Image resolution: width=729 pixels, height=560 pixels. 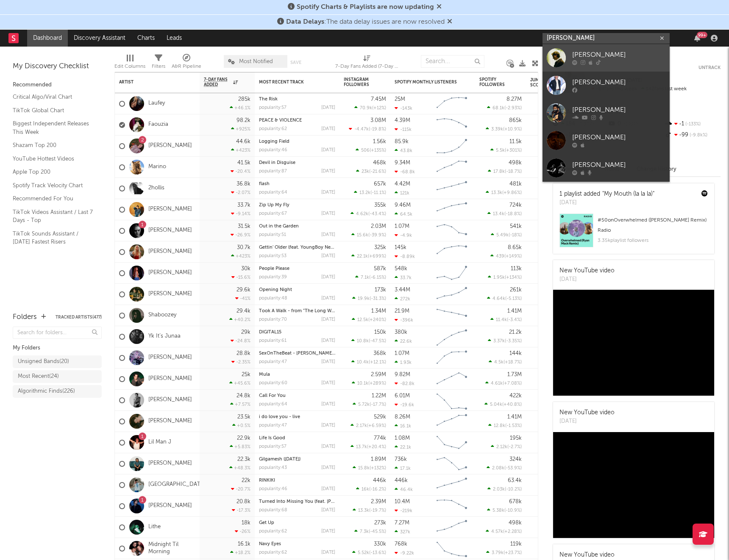 I want to click on span: -18.7 %, so click(x=513, y=172).